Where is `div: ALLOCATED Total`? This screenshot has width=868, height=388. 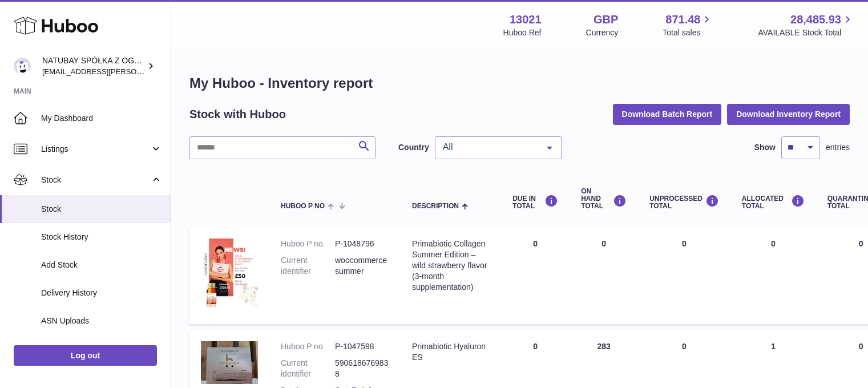 div: ALLOCATED Total is located at coordinates (773, 202).